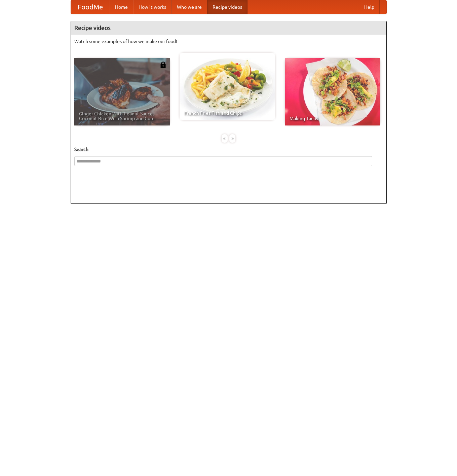  Describe the element at coordinates (227, 113) in the screenshot. I see `span: French Fries Fish and Chips` at that location.